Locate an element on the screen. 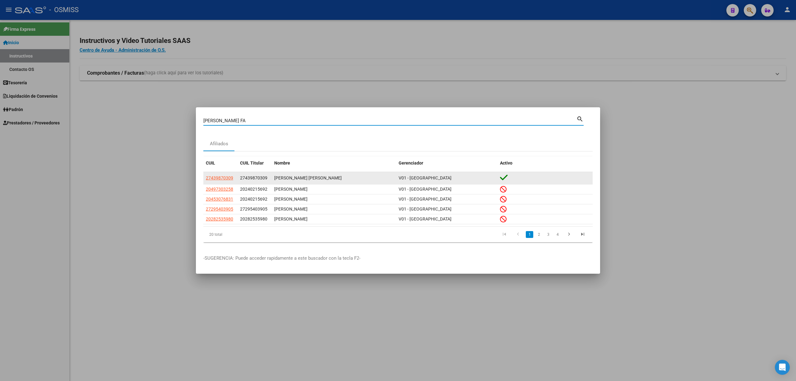 The width and height of the screenshot is (796, 381). a: 2 is located at coordinates (539, 235).